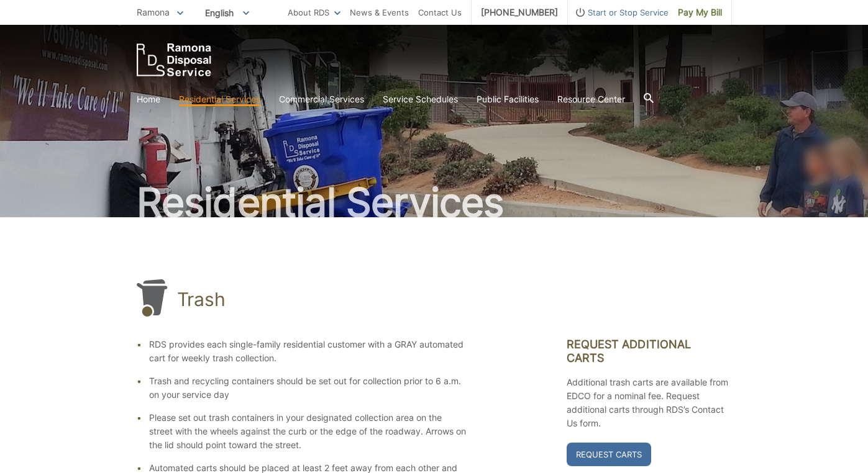 Image resolution: width=868 pixels, height=473 pixels. Describe the element at coordinates (153, 12) in the screenshot. I see `span: Ramona` at that location.